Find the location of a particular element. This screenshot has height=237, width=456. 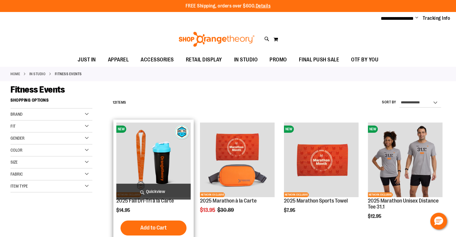

span: Fit is located at coordinates (13, 126).